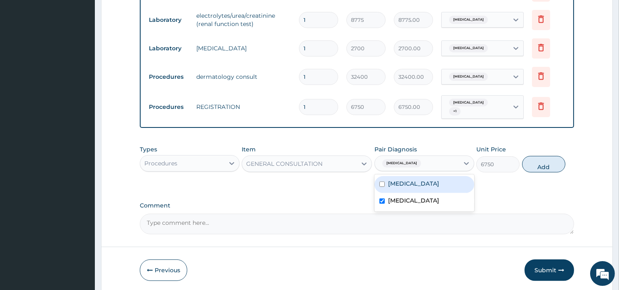 This screenshot has width=619, height=290. Describe the element at coordinates (80, 213) in the screenshot. I see `textarea: Type your message and hit 'Enter'` at that location.